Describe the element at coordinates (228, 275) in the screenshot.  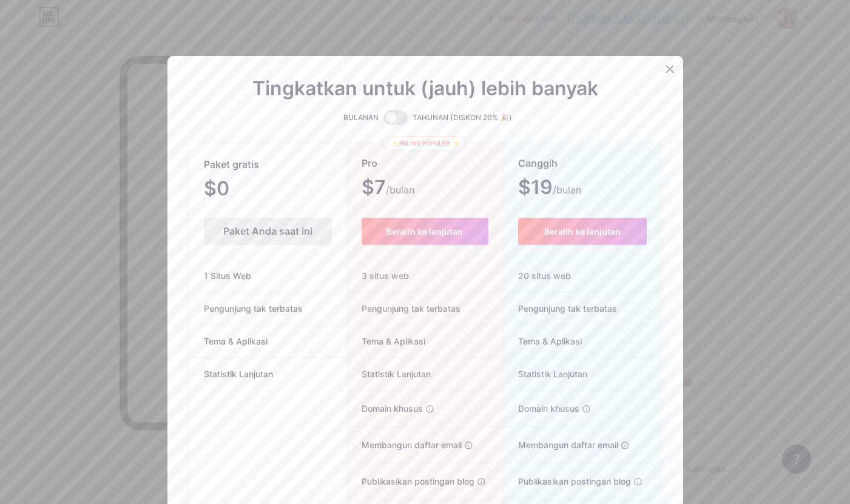
I see `font: 1 Situs Web` at that location.